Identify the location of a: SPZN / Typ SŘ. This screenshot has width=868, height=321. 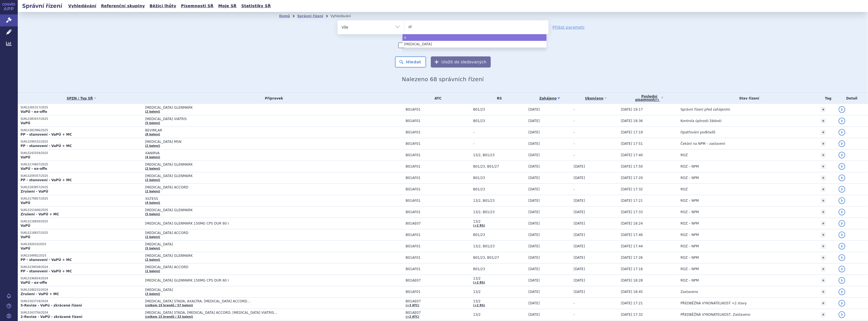
(81, 98).